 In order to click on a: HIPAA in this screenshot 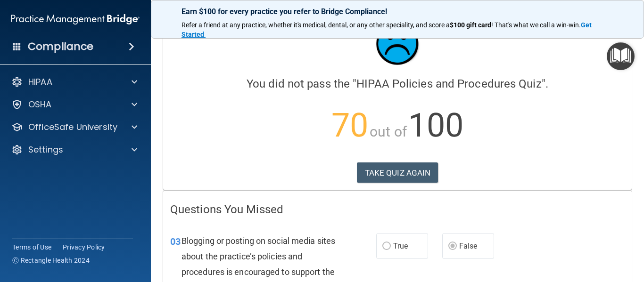, I will do `click(74, 82)`.